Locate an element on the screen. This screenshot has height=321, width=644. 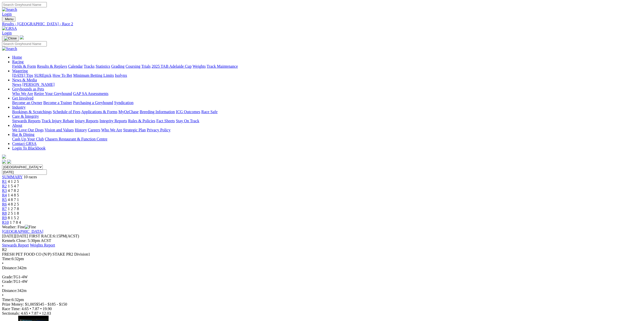
a: Weights is located at coordinates (199, 66).